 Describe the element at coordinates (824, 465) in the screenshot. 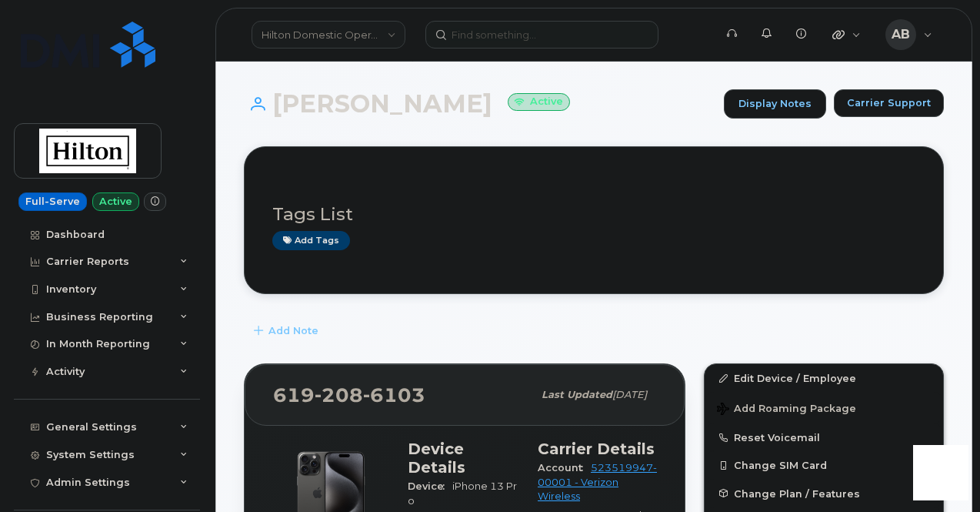

I see `button: Change SIM Card` at that location.